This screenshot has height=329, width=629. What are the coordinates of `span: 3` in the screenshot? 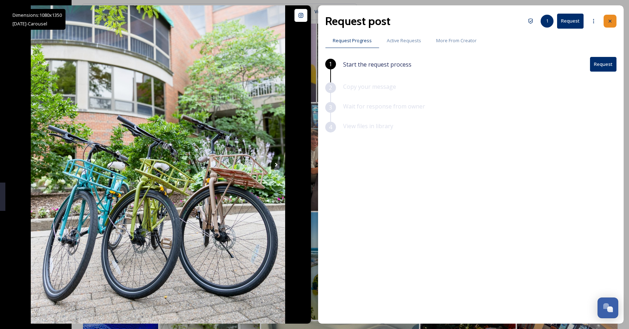 It's located at (330, 107).